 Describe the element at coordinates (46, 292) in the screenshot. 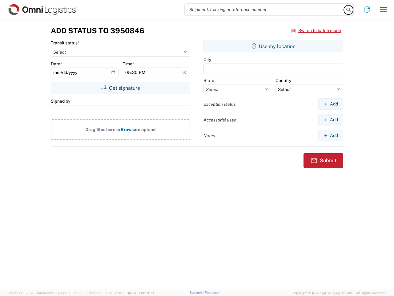

I see `span: Server: 2025.18.0-bb0e0c2bd68` at that location.